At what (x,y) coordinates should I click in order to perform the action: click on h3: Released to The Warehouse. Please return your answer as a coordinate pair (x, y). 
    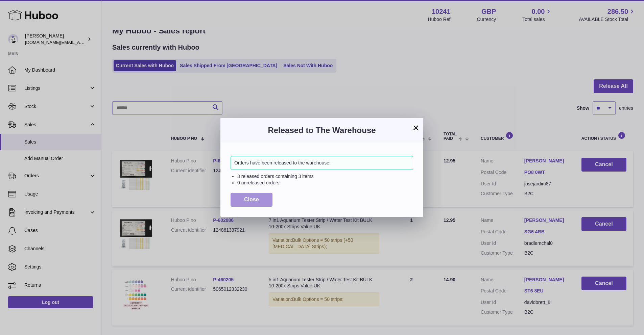
    Looking at the image, I should click on (322, 130).